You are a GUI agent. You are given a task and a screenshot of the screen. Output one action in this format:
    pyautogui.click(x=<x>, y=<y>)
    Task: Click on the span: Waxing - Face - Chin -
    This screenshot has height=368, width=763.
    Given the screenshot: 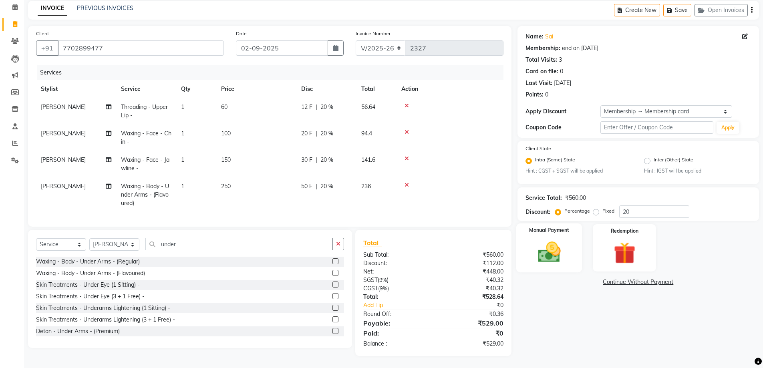 What is the action you would take?
    pyautogui.click(x=146, y=137)
    